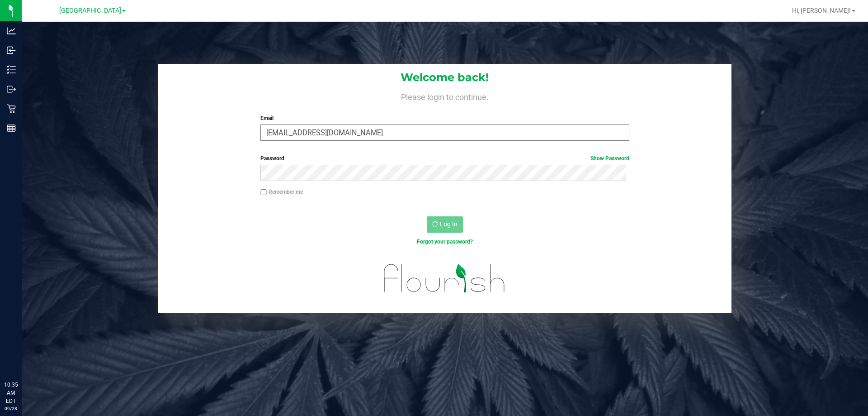 The image size is (868, 416). Describe the element at coordinates (11, 50) in the screenshot. I see `inline-svg: Inbound` at that location.